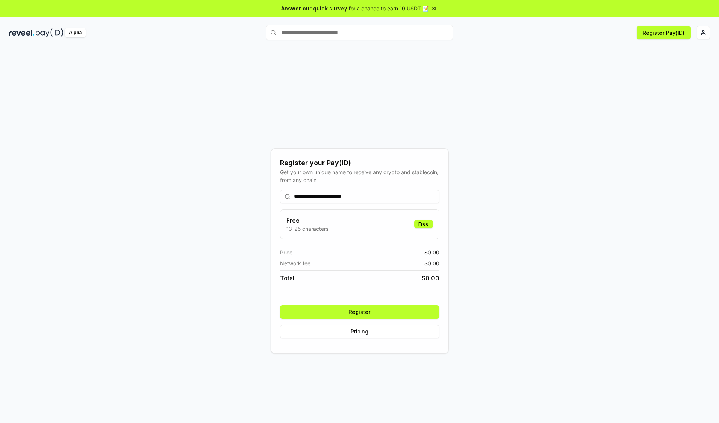 The height and width of the screenshot is (423, 719). Describe the element at coordinates (359, 176) in the screenshot. I see `div: Get your own unique name to receive any crypto and stablecoin, from any chain` at that location.